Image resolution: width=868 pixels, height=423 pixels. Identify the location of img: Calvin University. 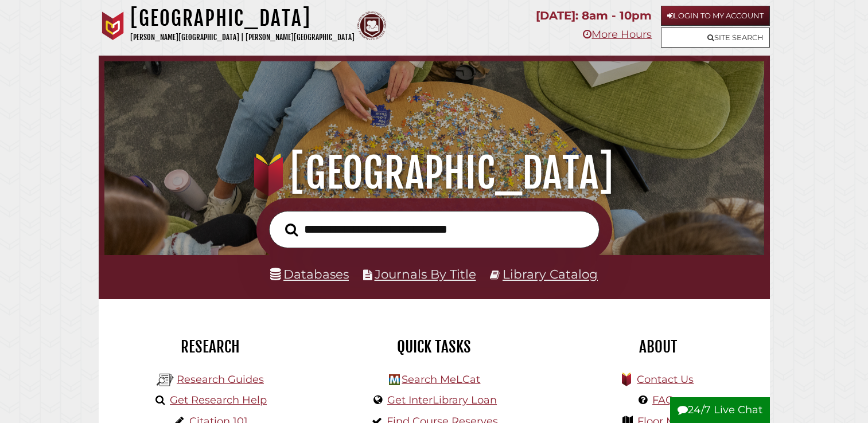
(113, 26).